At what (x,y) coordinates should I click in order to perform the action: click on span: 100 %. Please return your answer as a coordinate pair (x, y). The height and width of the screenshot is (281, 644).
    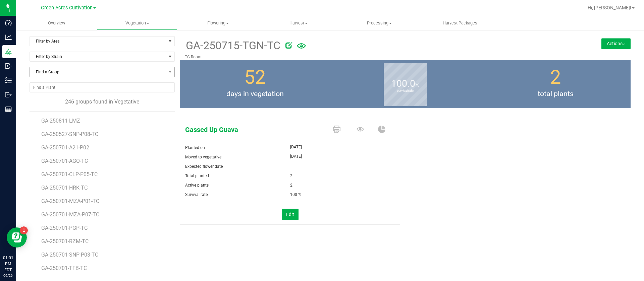
    Looking at the image, I should click on (295, 195).